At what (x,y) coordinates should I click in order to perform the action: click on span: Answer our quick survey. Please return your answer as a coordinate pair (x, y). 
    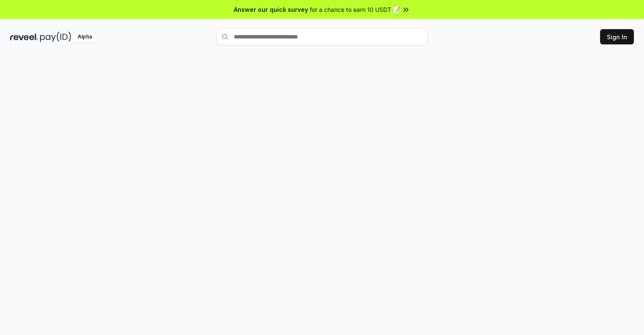
    Looking at the image, I should click on (271, 9).